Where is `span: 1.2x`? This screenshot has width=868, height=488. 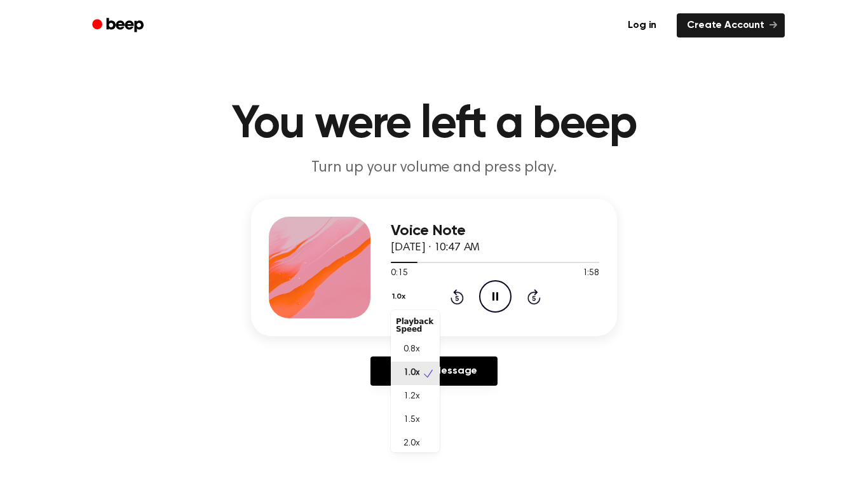
span: 1.2x is located at coordinates (411, 397).